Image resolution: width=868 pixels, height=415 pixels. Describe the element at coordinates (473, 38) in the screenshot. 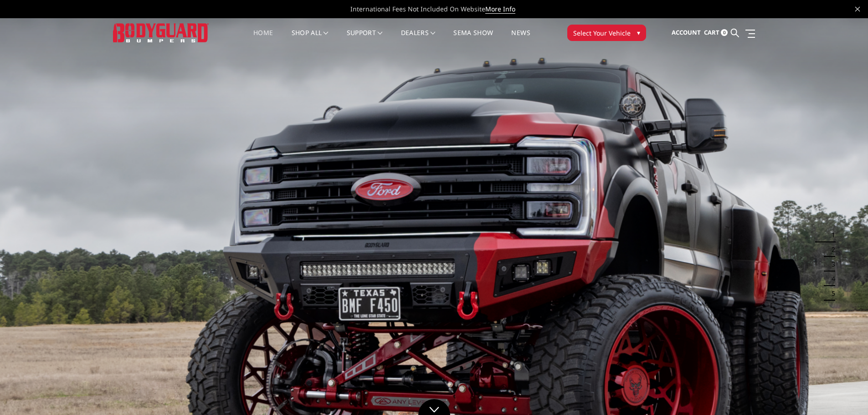

I see `a: SEMA Show` at that location.